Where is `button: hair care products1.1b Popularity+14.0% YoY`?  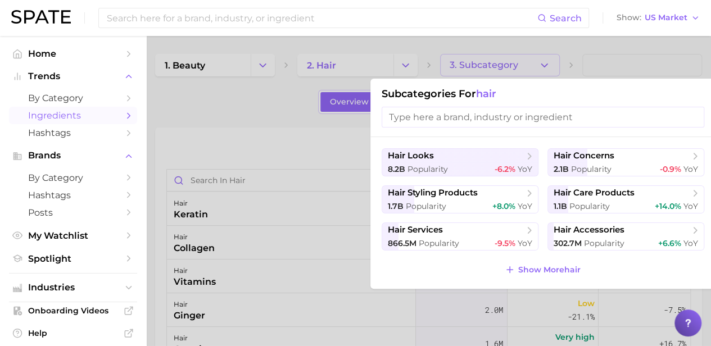
button: hair care products1.1b Popularity+14.0% YoY is located at coordinates (626, 200).